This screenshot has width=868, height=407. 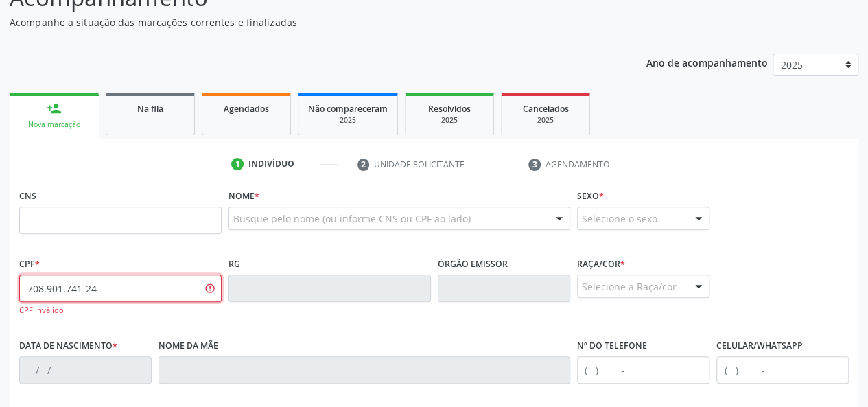 I want to click on div: person_add, so click(x=54, y=108).